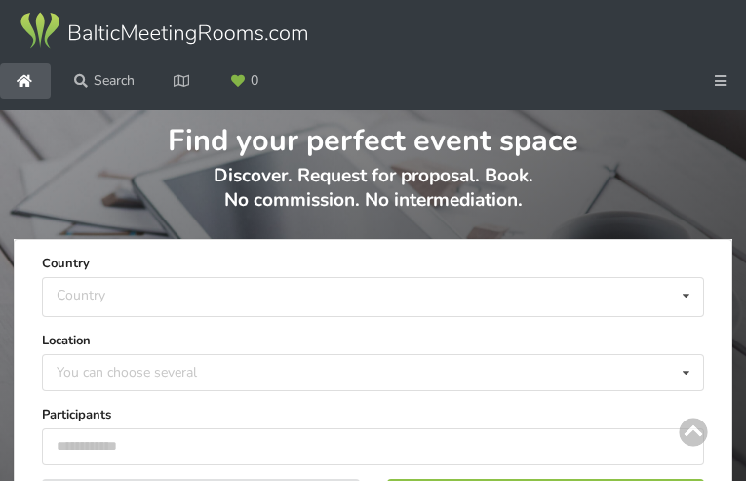  What do you see at coordinates (372, 135) in the screenshot?
I see `h1: Find your perfect event space` at bounding box center [372, 135].